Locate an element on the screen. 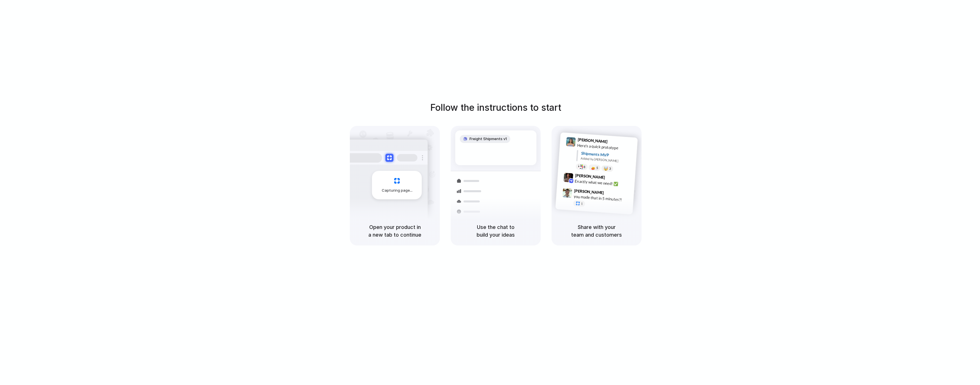  div: Exactly what we need! ✅ is located at coordinates (603, 183).